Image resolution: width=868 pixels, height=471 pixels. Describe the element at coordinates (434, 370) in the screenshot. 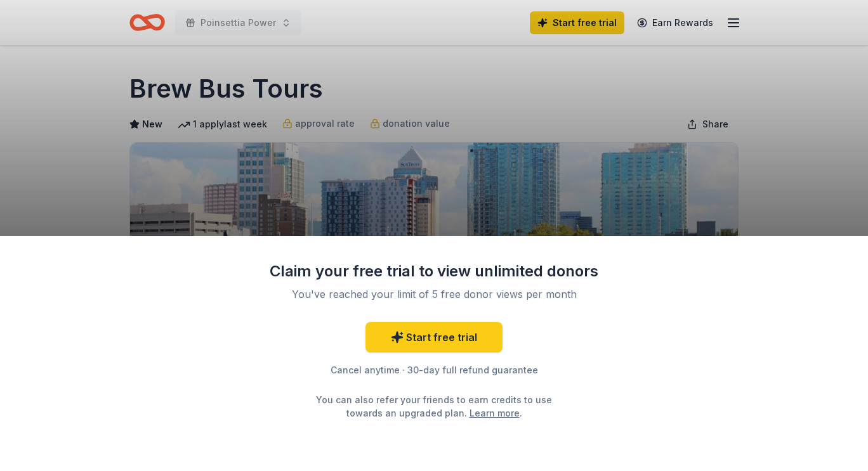

I see `div: Cancel anytime · 30-day full refund guarantee` at that location.